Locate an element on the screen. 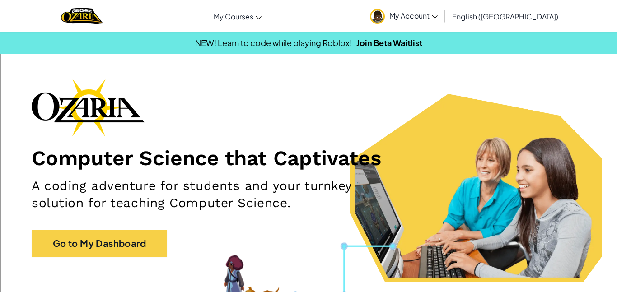 The height and width of the screenshot is (292, 617). h2: A coding adventure for students and your turnkey solution for teaching Computer Science. is located at coordinates (217, 195).